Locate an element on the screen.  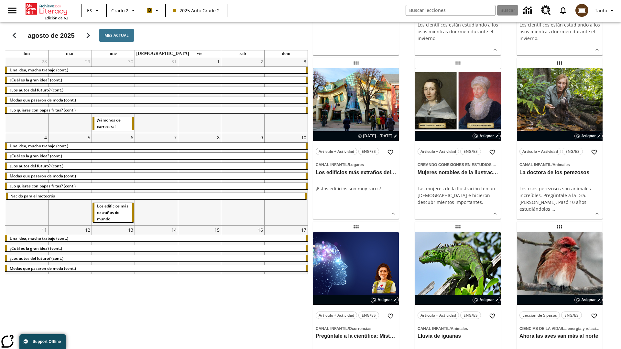
a: 30 de julio de 2025 is located at coordinates (131, 61).